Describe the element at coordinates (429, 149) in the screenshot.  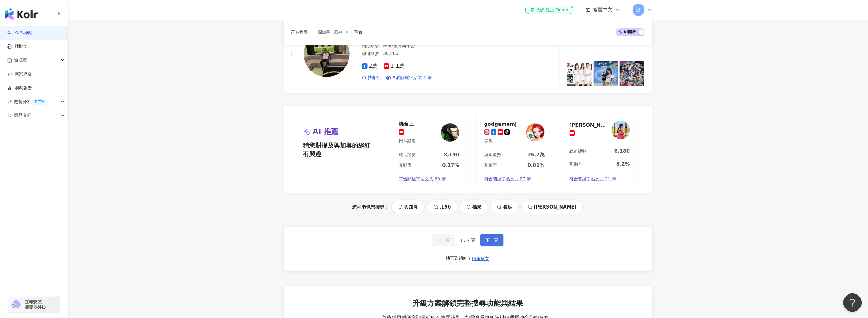
I see `a: 機台王日常話題KOL Avatar總追蹤數8,190互動率0.17%符合關鍵字貼文共 60 筆` at that location.